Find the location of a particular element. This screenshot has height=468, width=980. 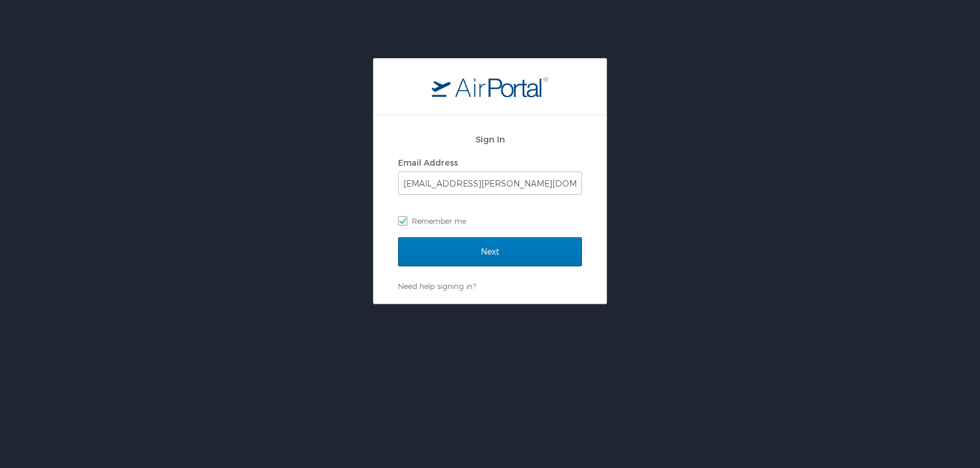

img: logo is located at coordinates (490, 87).